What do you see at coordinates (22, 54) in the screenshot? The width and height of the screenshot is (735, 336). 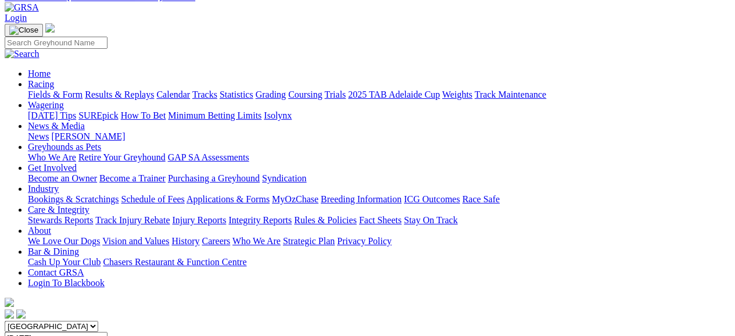 I see `img: Search` at bounding box center [22, 54].